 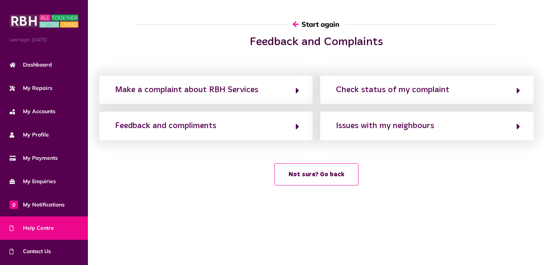 What do you see at coordinates (32, 111) in the screenshot?
I see `span: My Accounts` at bounding box center [32, 111].